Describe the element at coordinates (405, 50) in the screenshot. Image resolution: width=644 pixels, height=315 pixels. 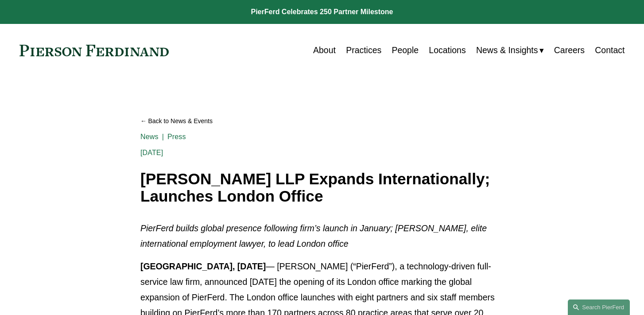
I see `a: People` at that location.